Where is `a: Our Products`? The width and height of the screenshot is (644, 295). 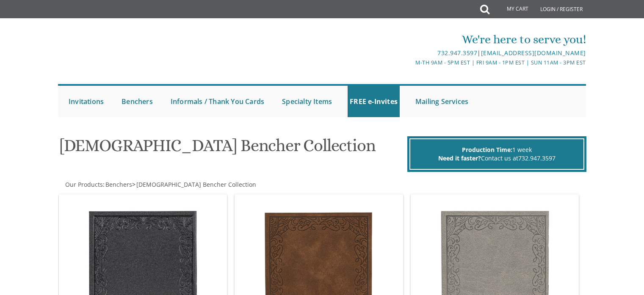 a: Our Products is located at coordinates (84, 184).